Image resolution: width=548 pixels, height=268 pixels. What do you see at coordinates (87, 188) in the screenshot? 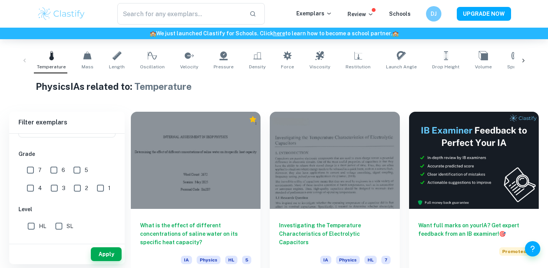
I see `span: 2` at bounding box center [87, 188].